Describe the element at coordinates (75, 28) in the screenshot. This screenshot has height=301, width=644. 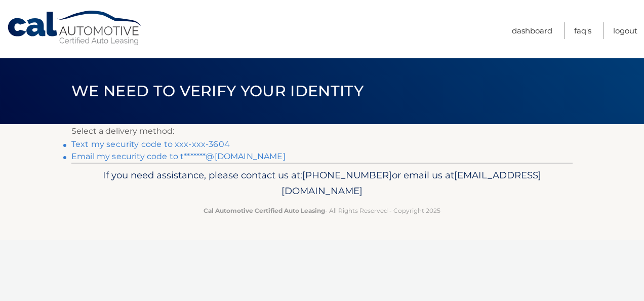
I see `a: Cal Automotive` at that location.